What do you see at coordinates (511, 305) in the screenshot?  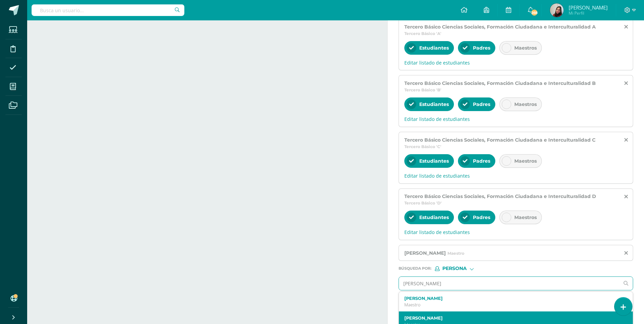 I see `p: Maestro` at bounding box center [511, 305].